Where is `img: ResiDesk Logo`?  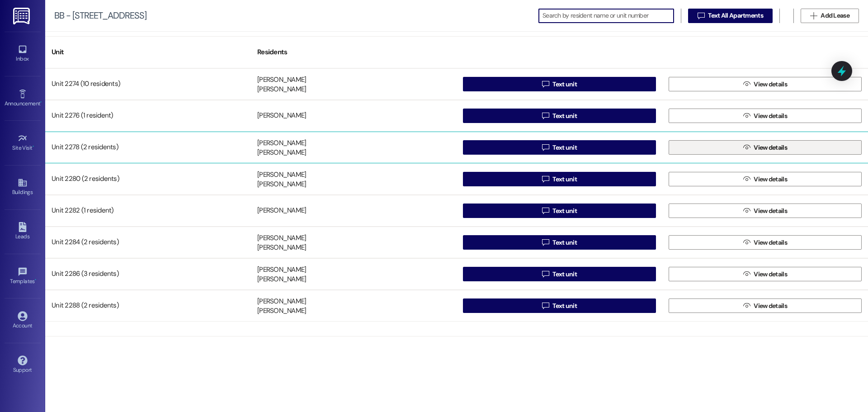 img: ResiDesk Logo is located at coordinates (22, 16).